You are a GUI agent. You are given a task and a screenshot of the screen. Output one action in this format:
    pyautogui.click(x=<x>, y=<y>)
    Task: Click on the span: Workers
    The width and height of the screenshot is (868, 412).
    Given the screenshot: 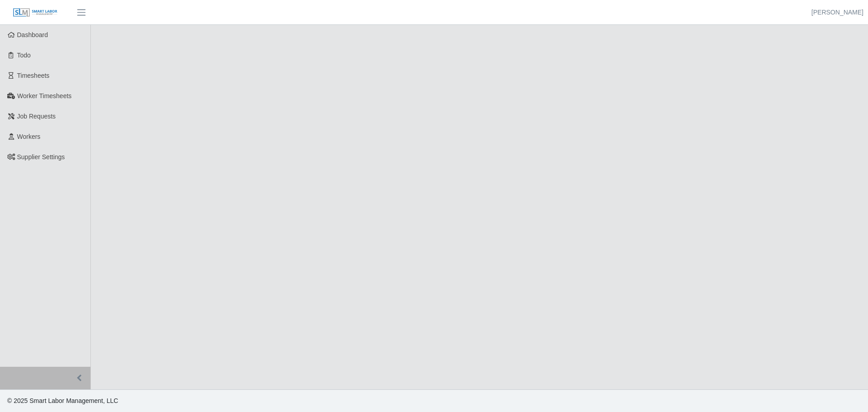 What is the action you would take?
    pyautogui.click(x=29, y=137)
    